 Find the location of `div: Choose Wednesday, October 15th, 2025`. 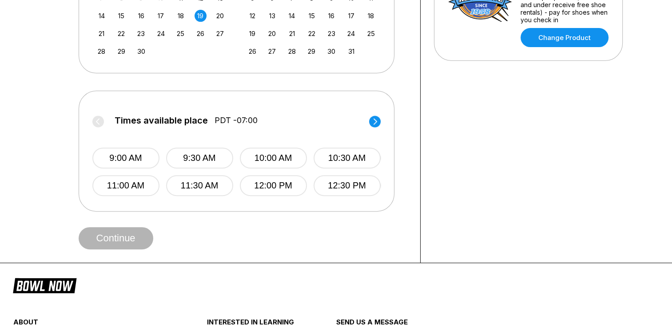

div: Choose Wednesday, October 15th, 2025 is located at coordinates (311, 16).